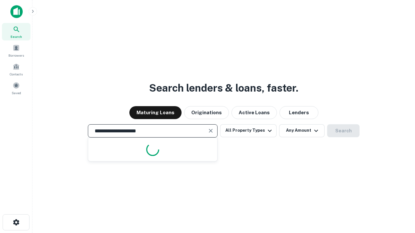  I want to click on h3: Search lenders & loans, faster., so click(224, 88).